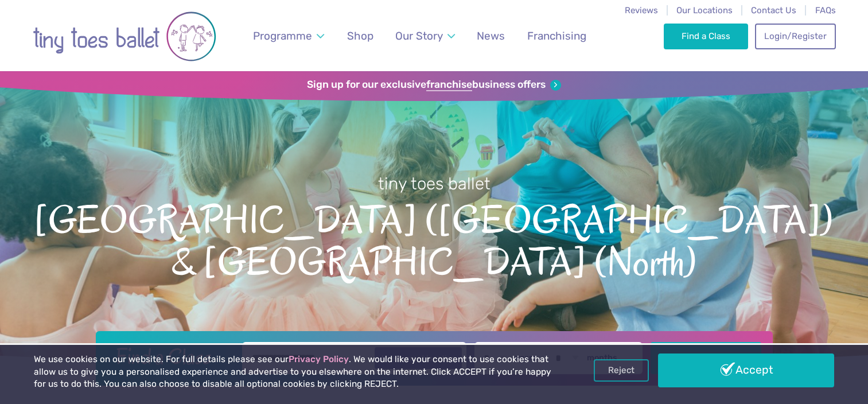 The image size is (868, 404). Describe the element at coordinates (419, 36) in the screenshot. I see `span: Our Story` at that location.